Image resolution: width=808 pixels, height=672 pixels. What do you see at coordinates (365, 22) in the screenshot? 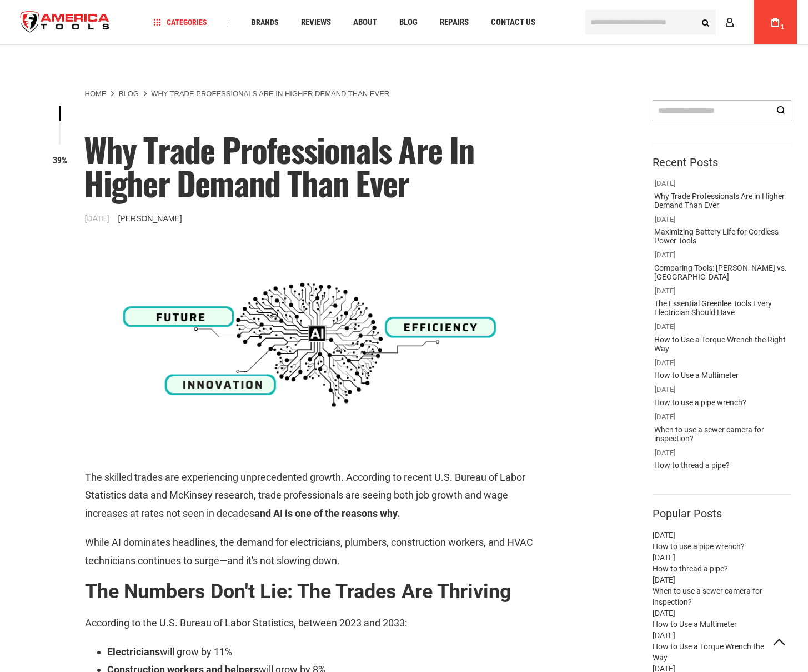
I see `span: About` at bounding box center [365, 22].